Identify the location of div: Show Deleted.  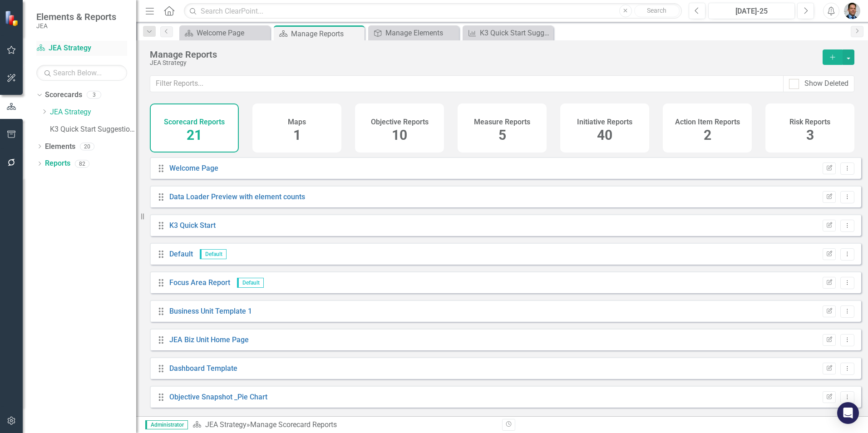
(826, 83).